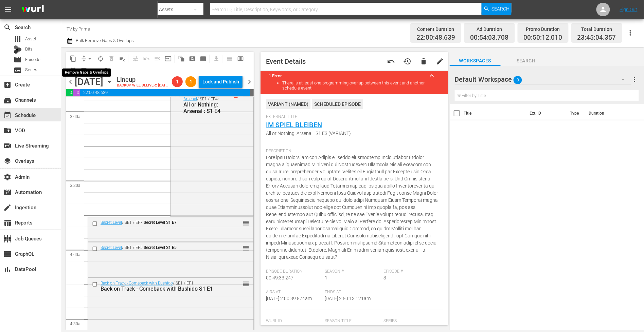 The height and width of the screenshot is (332, 644). I want to click on span: playlist_remove_outlined, so click(123, 59).